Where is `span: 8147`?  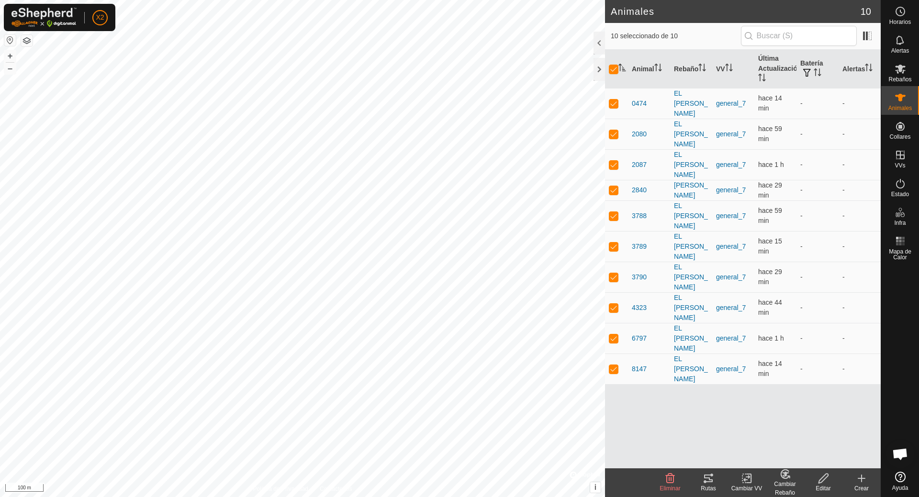 span: 8147 is located at coordinates (639, 369).